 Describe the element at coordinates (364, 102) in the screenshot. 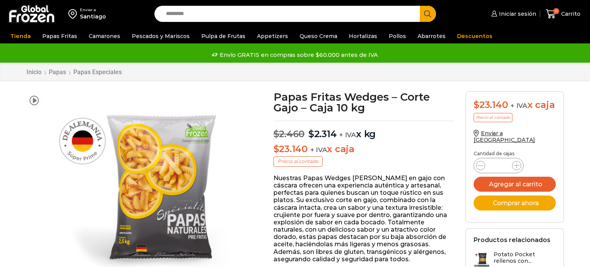

I see `h1: Papas Fritas Wedges – Corte Gajo – Caja 10 kg` at that location.